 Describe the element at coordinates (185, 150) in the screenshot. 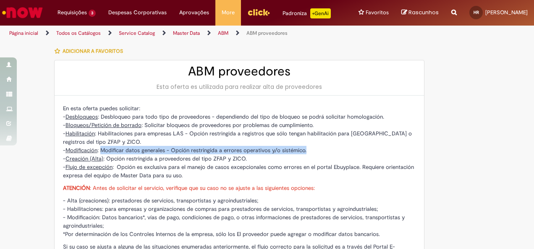

I see `span: - : Modificar datos generales - Opción restringida a errores operativos y/o sistémico.` at that location.